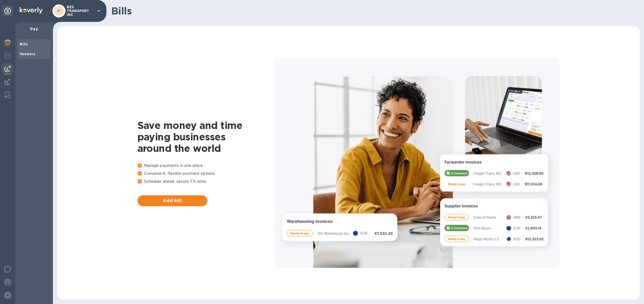  What do you see at coordinates (172, 201) in the screenshot?
I see `button: Add bill` at bounding box center [172, 201].